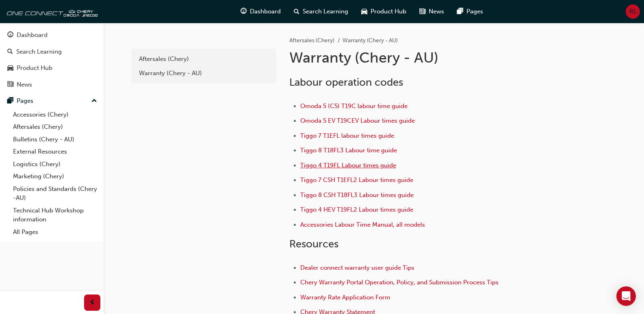  I want to click on a: guage-iconDashboard, so click(260, 11).